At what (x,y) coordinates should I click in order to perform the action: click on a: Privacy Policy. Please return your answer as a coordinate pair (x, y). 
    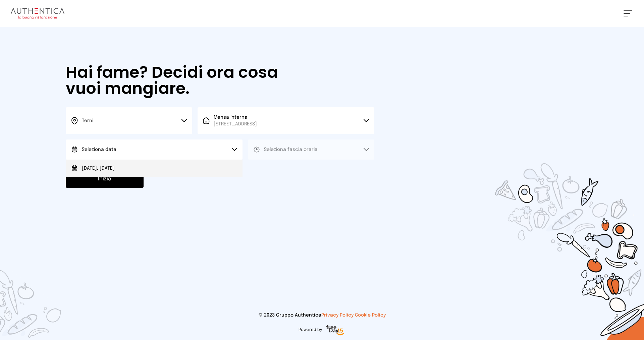
    Looking at the image, I should click on (338, 315).